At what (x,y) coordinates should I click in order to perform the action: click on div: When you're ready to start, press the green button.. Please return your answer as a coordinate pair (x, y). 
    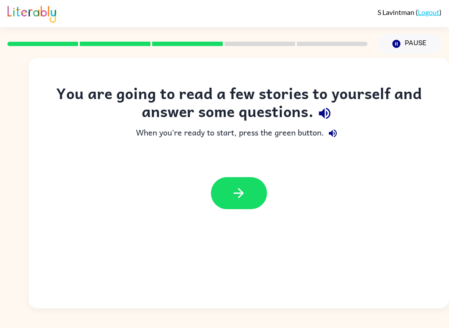
    Looking at the image, I should click on (238, 133).